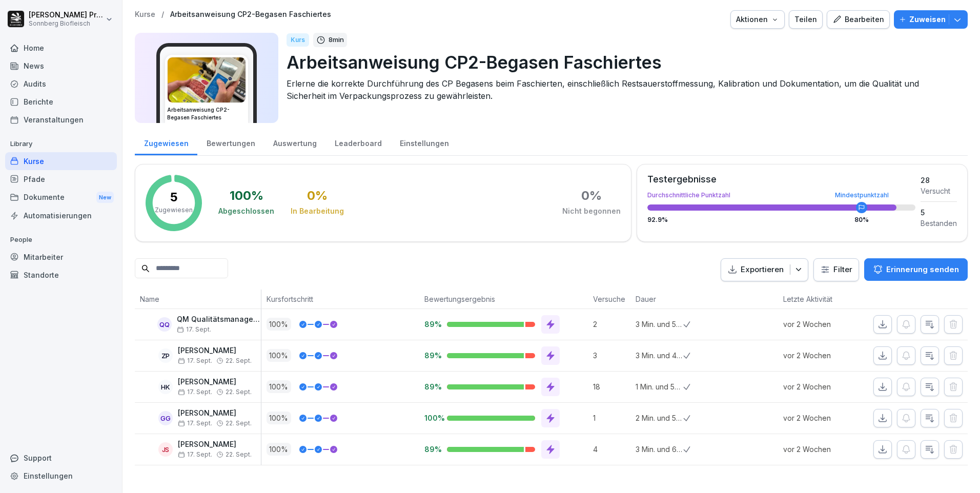 The width and height of the screenshot is (980, 493). What do you see at coordinates (762, 270) in the screenshot?
I see `p: Exportieren` at bounding box center [762, 270].